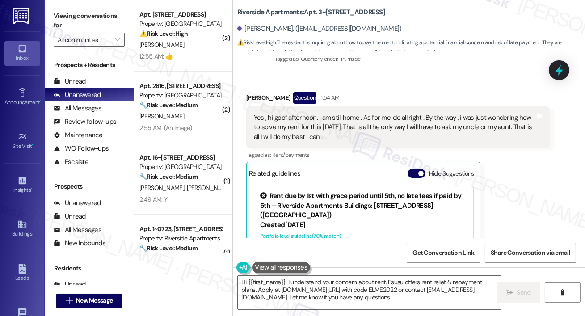 This screenshot has height=316, width=585. Describe the element at coordinates (156, 56) in the screenshot. I see `div: 12:55 AM: 👍` at that location.